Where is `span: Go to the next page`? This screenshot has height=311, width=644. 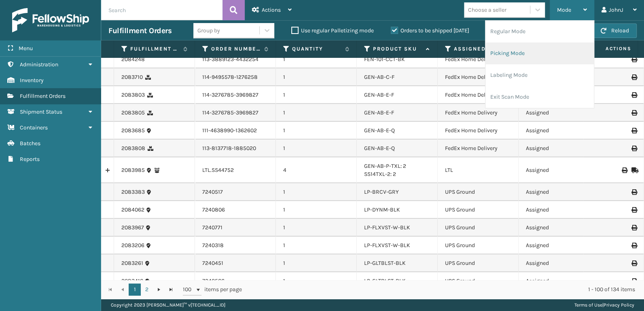
span: Go to the next page is located at coordinates (159, 290).